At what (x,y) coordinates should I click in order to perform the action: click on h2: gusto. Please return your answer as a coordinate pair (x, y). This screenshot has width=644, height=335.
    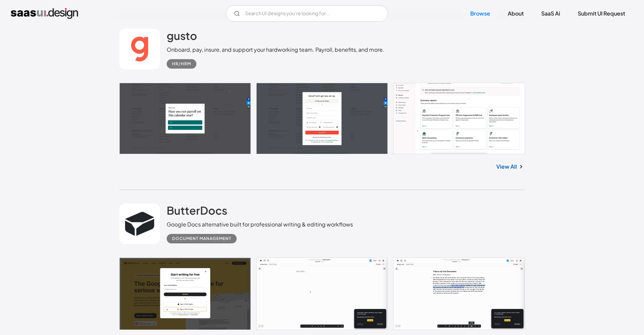
    Looking at the image, I should click on (182, 35).